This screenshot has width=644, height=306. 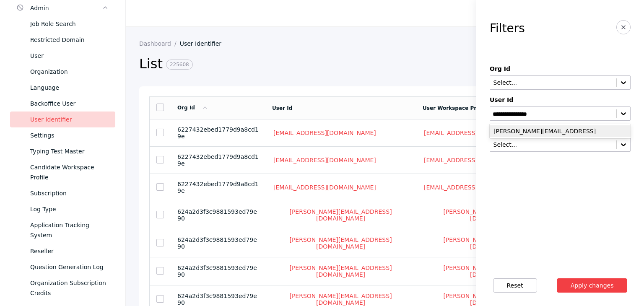 I want to click on h3: Filters, so click(x=507, y=28).